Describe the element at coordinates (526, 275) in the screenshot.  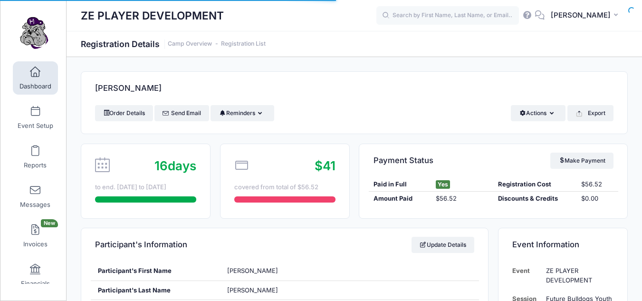
I see `td: Event` at that location.